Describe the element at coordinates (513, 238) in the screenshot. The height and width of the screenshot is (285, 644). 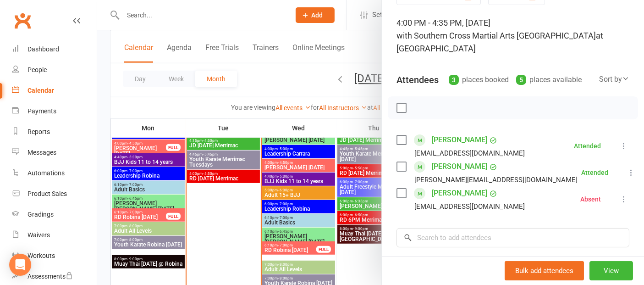
I see `input: Search to add attendees` at that location.